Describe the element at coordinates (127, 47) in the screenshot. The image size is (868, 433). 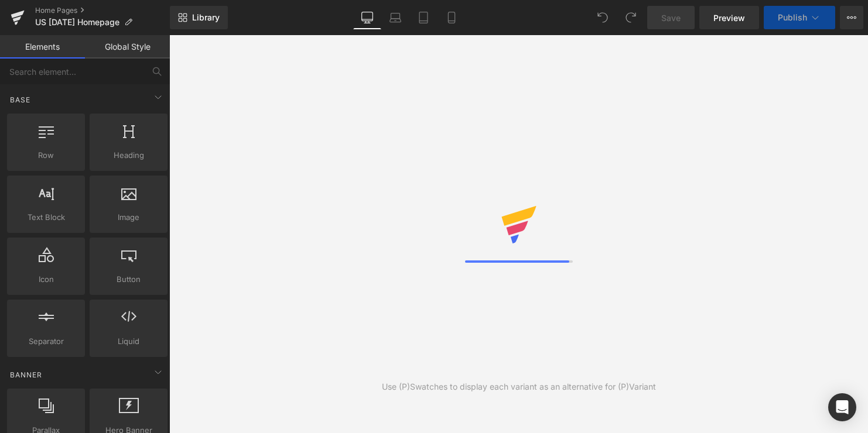
I see `a: Global Style` at that location.